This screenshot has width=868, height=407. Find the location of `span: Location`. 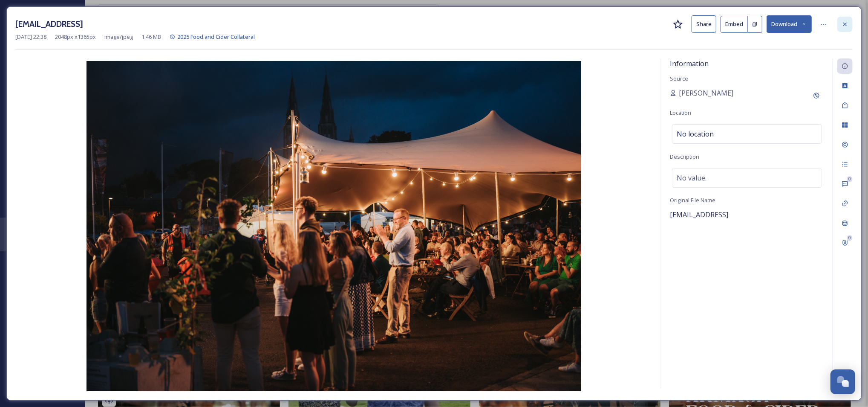

span: Location is located at coordinates (681, 112).